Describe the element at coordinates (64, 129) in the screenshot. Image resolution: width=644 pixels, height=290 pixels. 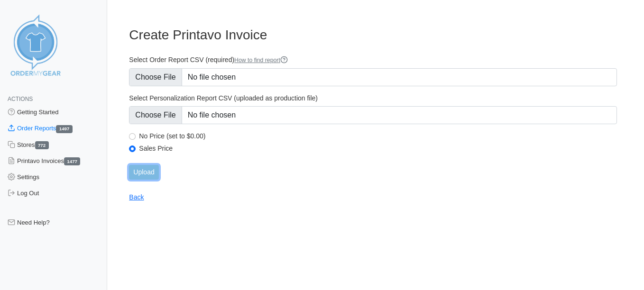
I see `span: 1497` at that location.